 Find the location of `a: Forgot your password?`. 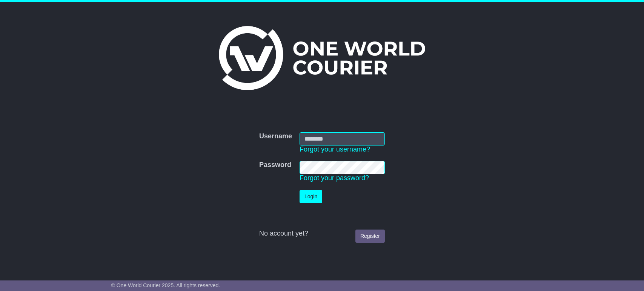

a: Forgot your password? is located at coordinates (335, 178).